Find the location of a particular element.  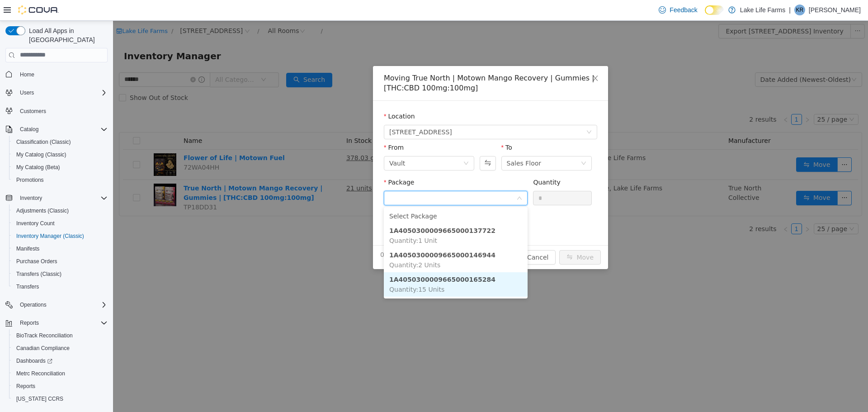

span: 0 Units will be moved. is located at coordinates (302, 234).